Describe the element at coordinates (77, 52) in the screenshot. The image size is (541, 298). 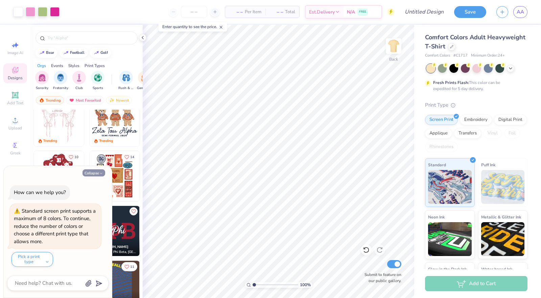
I see `div: football` at that location.